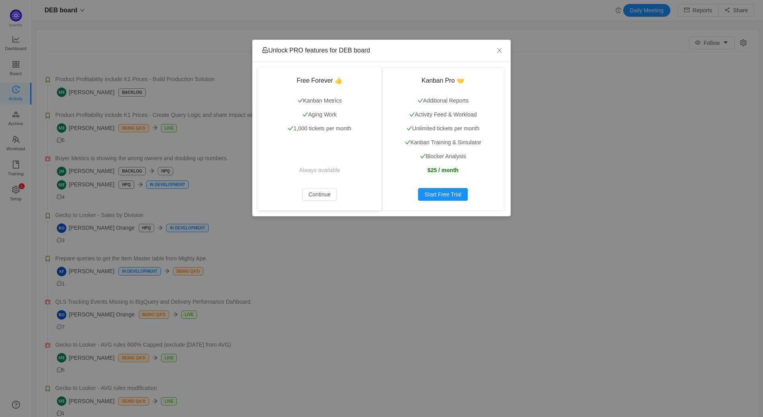  I want to click on p: Kanban Training & Simulator, so click(443, 142).